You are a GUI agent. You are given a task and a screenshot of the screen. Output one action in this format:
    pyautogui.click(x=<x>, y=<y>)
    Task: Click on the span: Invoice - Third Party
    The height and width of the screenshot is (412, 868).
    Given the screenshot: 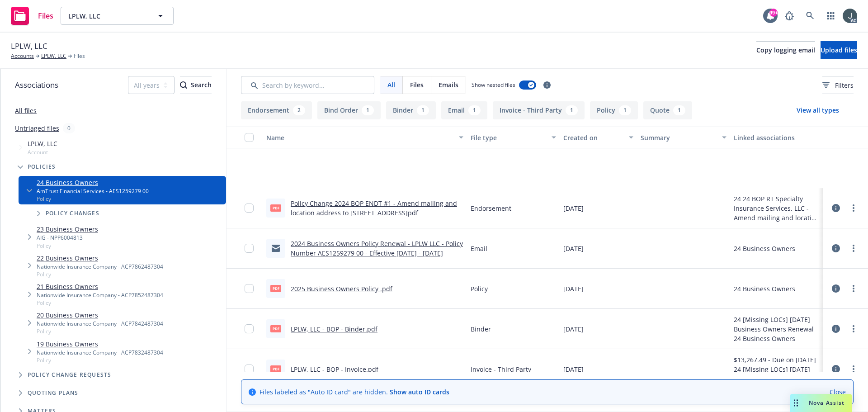 What is the action you would take?
    pyautogui.click(x=501, y=369)
    